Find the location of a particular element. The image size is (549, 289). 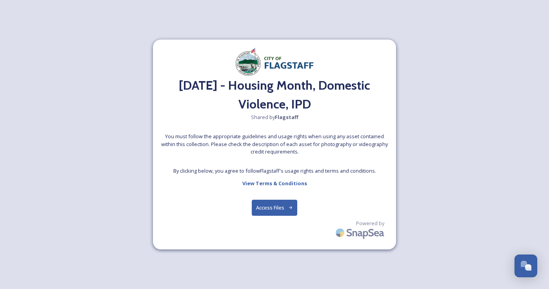

a: View Terms & Conditions is located at coordinates (275, 184).